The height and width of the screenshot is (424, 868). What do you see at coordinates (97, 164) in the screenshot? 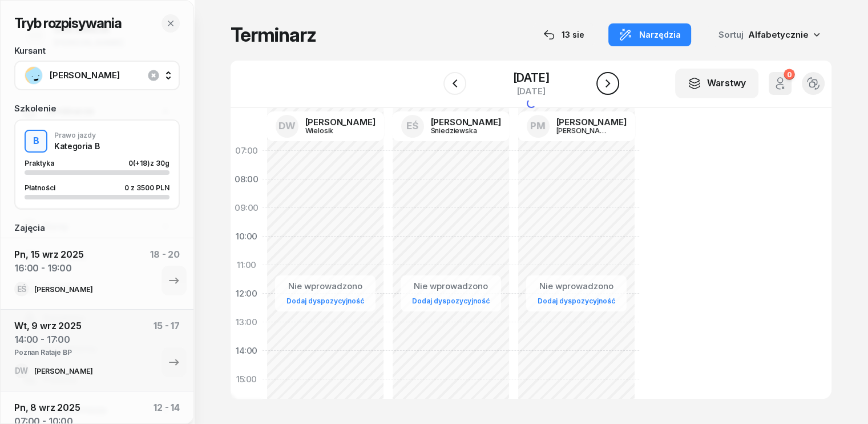
I see `button: BPrawo jazdyKategoria BPraktyka0(+18)z 30gPłatności0 z 3500 PLN` at bounding box center [97, 164].